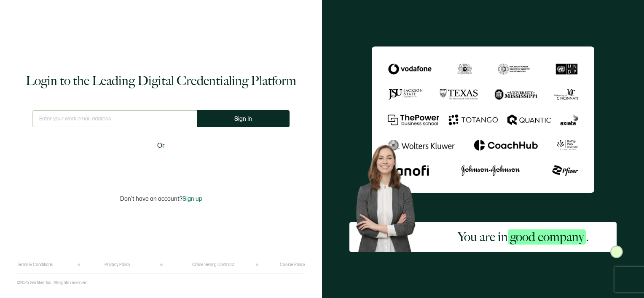 Image resolution: width=644 pixels, height=298 pixels. What do you see at coordinates (161, 199) in the screenshot?
I see `p: Don't have an account?` at bounding box center [161, 199].